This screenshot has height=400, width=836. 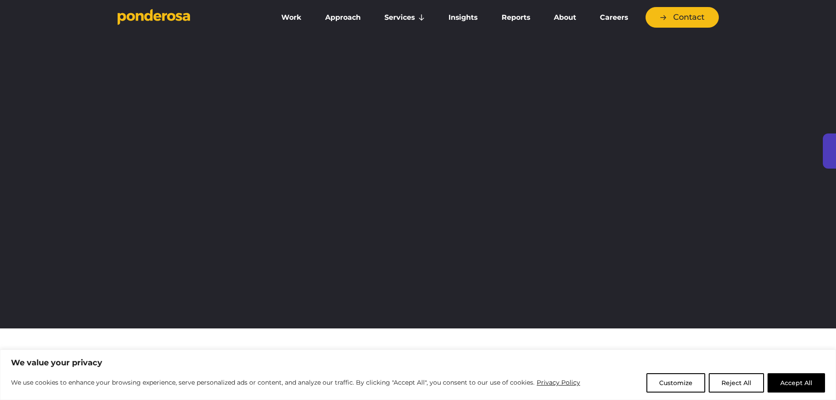 What do you see at coordinates (796, 383) in the screenshot?
I see `button: Accept All` at bounding box center [796, 383].